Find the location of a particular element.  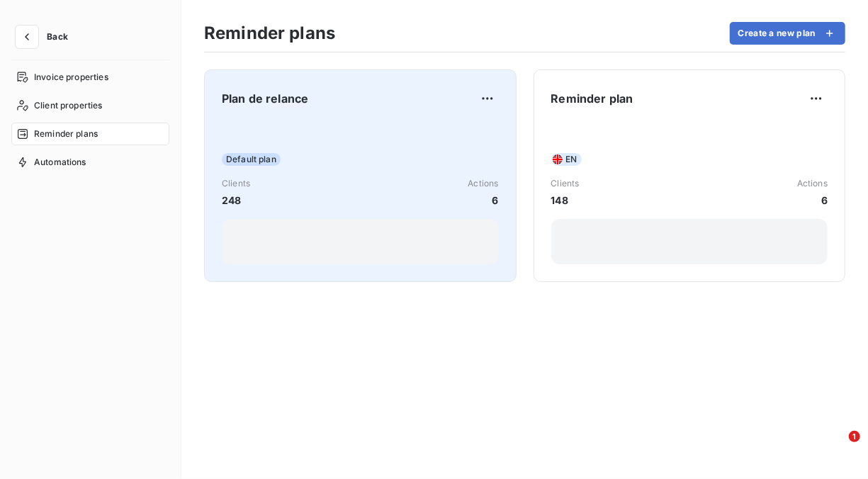

a: Invoice properties is located at coordinates (90, 77).